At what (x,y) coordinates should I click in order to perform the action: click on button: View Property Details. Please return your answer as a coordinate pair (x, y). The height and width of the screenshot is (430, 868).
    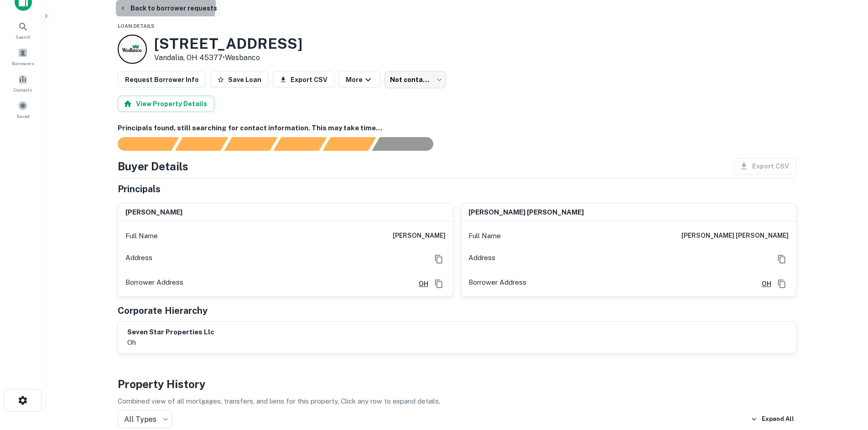
    Looking at the image, I should click on (166, 104).